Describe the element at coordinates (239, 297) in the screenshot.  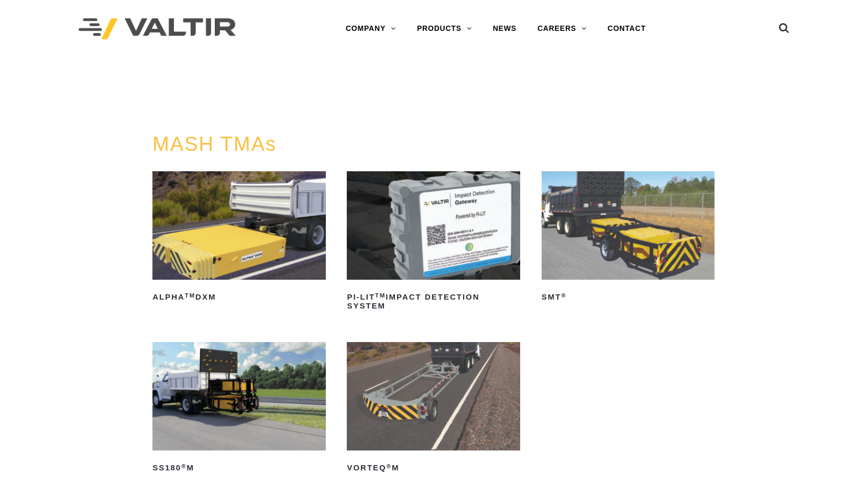
I see `h2: ALPHA DXM` at that location.